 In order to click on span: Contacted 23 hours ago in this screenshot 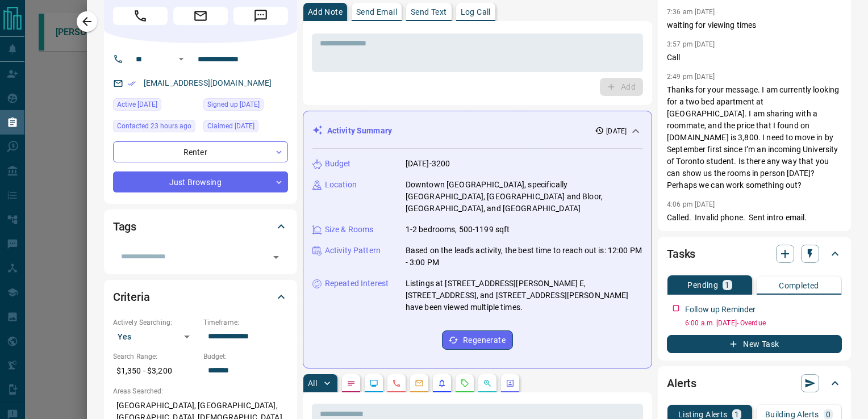, I will do `click(154, 126)`.